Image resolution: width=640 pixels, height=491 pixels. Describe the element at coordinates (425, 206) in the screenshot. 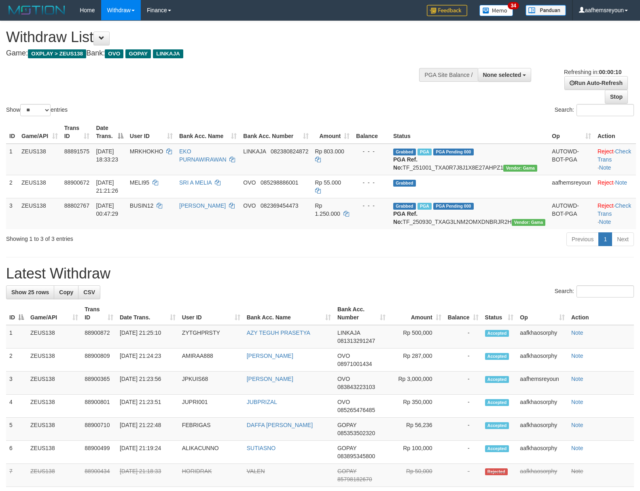

I see `span: Marked by aafsreyleap` at that location.